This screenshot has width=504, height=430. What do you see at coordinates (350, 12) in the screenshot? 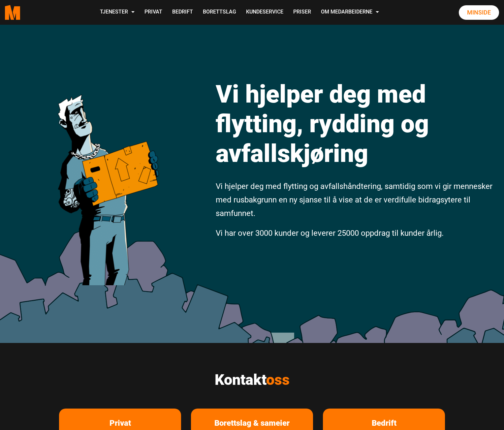
I see `a: Om Medarbeiderne` at bounding box center [350, 12].